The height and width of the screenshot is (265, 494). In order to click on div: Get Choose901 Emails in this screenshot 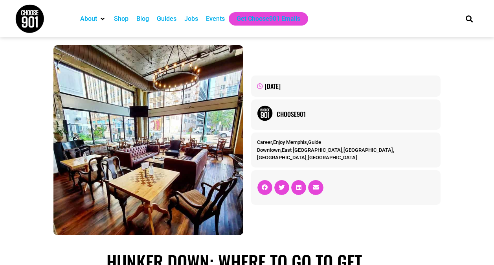, I will do `click(269, 19)`.